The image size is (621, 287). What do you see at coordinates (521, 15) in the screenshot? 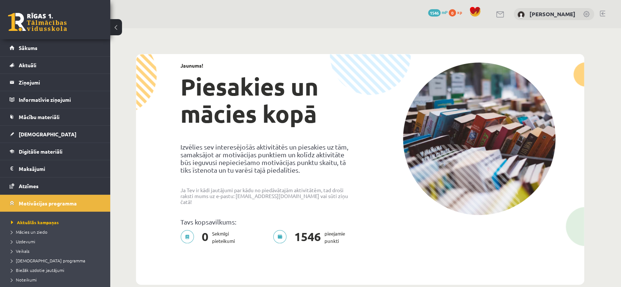
I see `img: Rasa Daņiļeviča` at bounding box center [521, 15].